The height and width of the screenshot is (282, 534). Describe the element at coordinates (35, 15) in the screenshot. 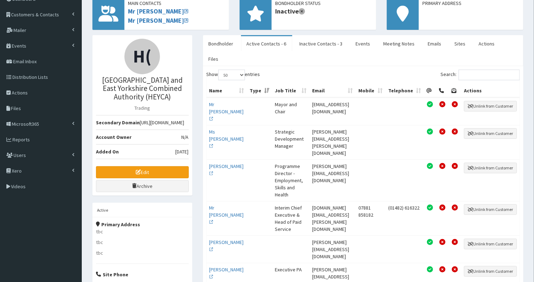

I see `span: Customers & Contacts` at that location.